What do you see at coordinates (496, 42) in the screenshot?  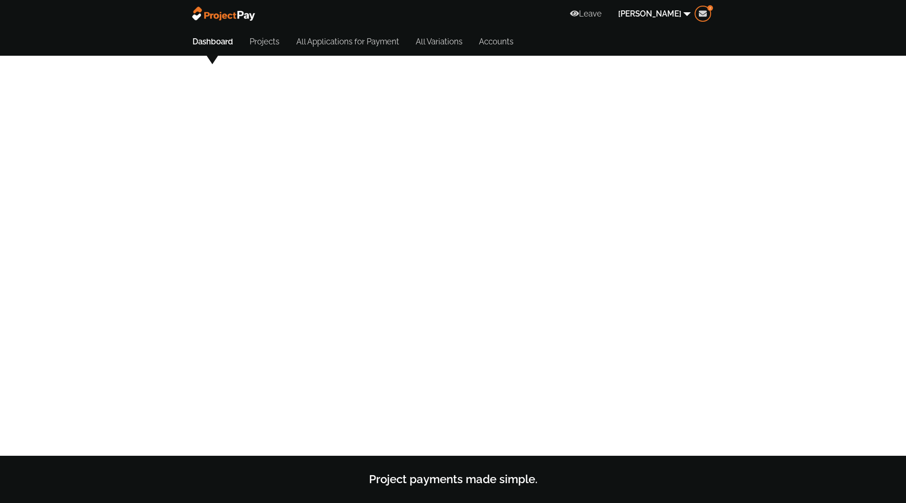 I see `a: Accounts` at bounding box center [496, 42].